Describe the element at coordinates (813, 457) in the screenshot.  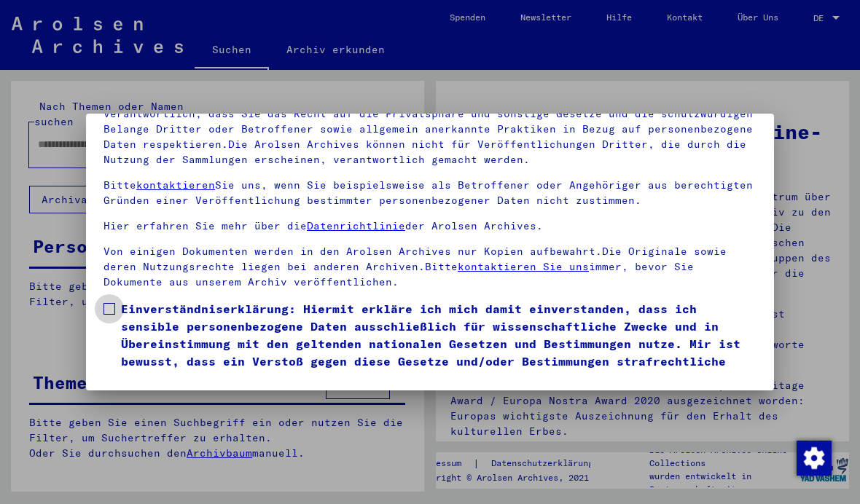
I see `div: Zustimmung ändern` at that location.